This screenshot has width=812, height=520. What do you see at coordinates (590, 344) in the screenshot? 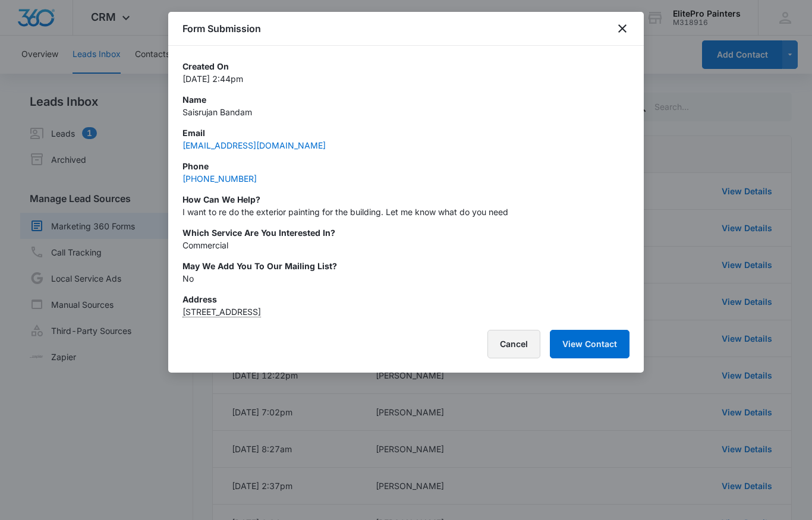
I see `button: View Contact` at bounding box center [590, 344].